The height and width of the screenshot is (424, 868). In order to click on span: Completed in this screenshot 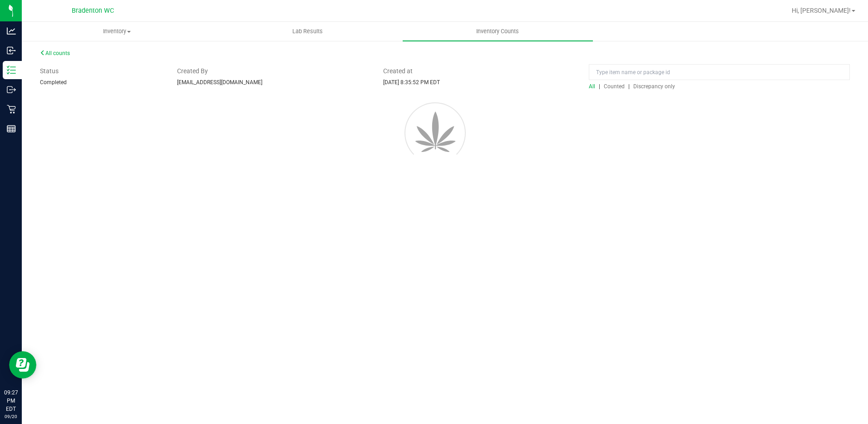, I will do `click(53, 82)`.